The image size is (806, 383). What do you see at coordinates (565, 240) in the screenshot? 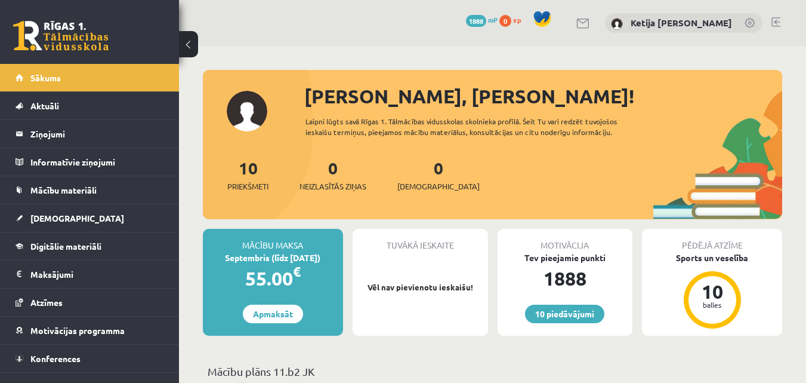
I see `div: Motivācija` at bounding box center [565, 240].